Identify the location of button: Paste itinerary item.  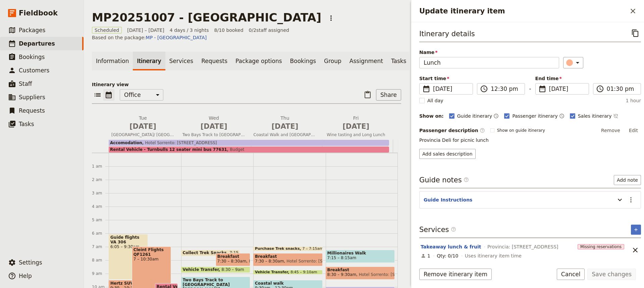
(368, 95).